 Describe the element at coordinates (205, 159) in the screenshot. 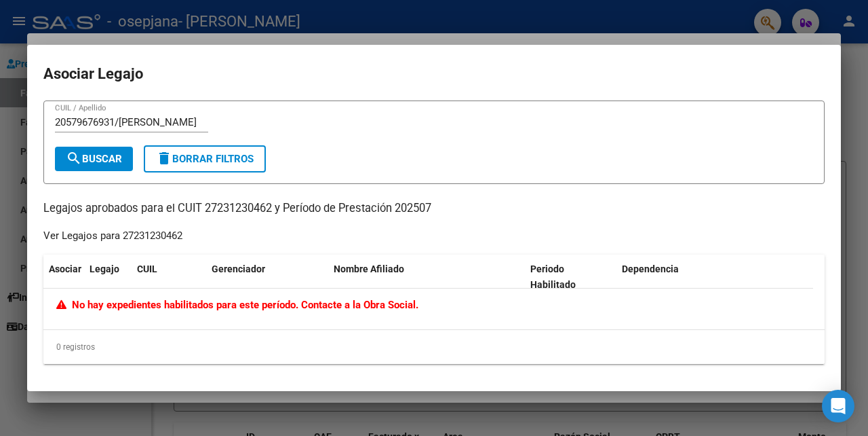

I see `button: Borrar Filtros` at that location.